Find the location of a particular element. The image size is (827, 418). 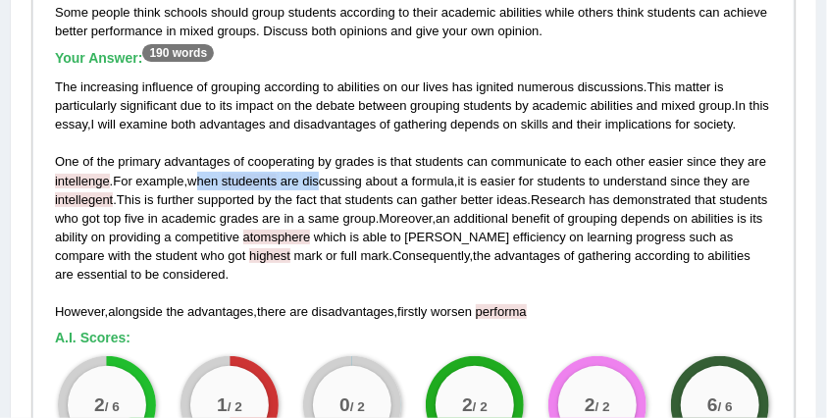

span: student is located at coordinates (177, 255).